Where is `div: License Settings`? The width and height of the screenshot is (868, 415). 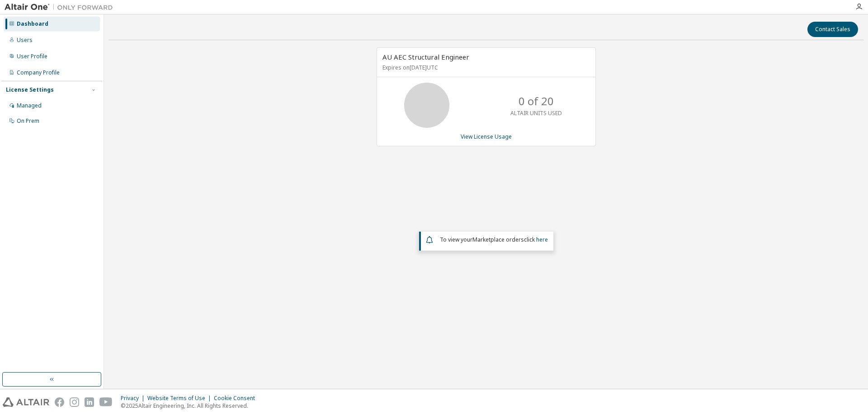 div: License Settings is located at coordinates (30, 90).